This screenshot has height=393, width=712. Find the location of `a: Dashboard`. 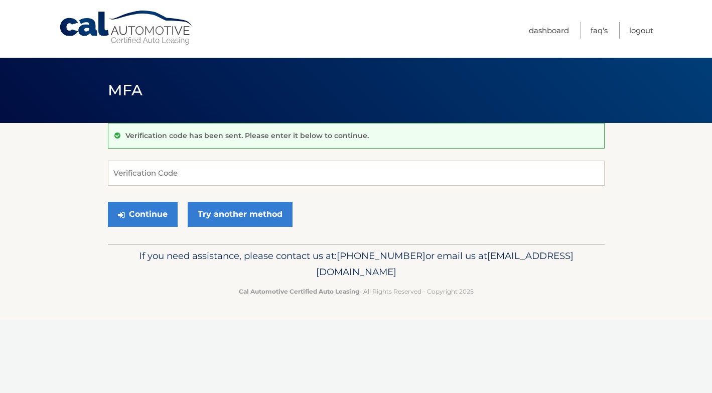

a: Dashboard is located at coordinates (549, 30).